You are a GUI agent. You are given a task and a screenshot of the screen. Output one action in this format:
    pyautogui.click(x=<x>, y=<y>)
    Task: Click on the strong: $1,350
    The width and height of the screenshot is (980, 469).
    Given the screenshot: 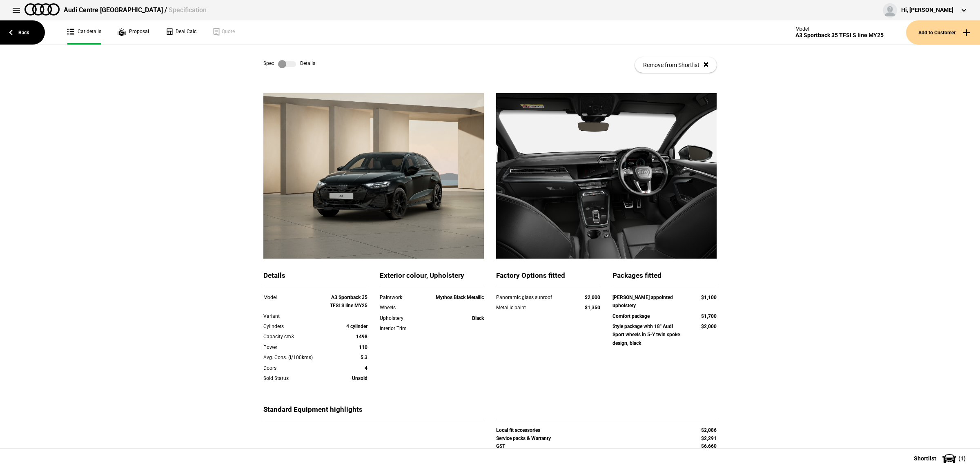 What is the action you would take?
    pyautogui.click(x=593, y=308)
    